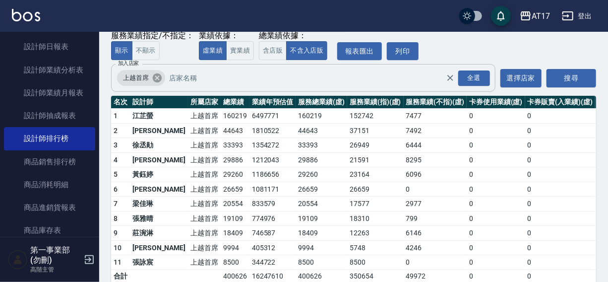 The width and height of the screenshot is (608, 282). I want to click on th: 業績年預估值, so click(273, 102).